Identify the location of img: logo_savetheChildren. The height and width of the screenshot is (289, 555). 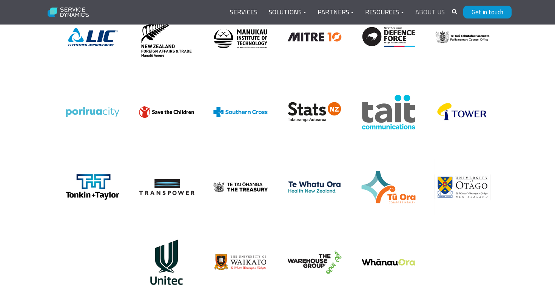
(167, 112).